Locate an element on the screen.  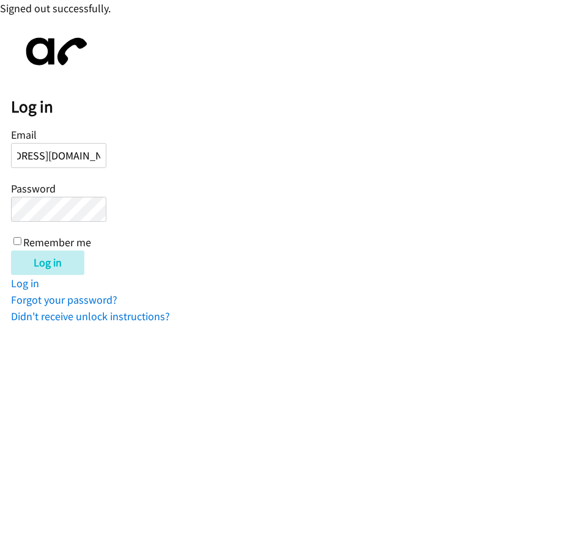
a: Forgot your password? is located at coordinates (64, 300).